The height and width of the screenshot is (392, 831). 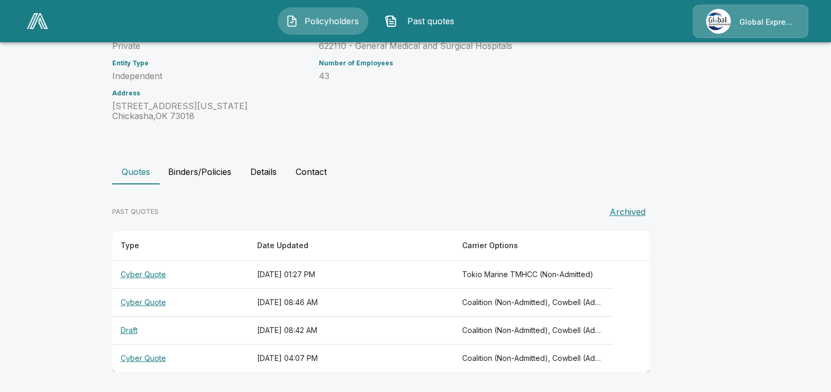 I want to click on div: policyholder tabs, so click(x=416, y=172).